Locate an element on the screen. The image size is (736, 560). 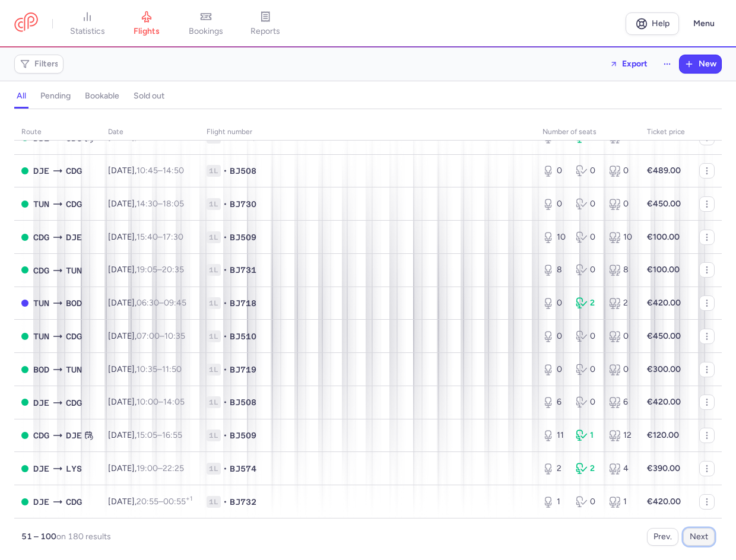
div: 12 is located at coordinates (621, 435).